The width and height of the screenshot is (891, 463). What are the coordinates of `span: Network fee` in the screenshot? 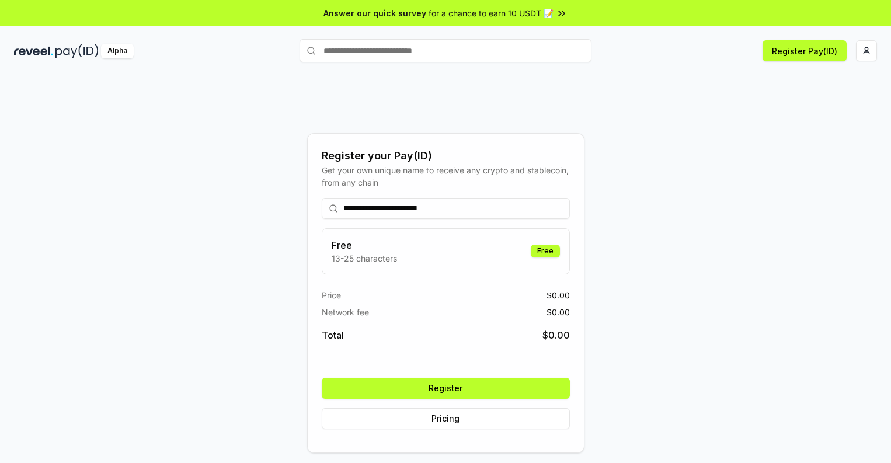 It's located at (345, 312).